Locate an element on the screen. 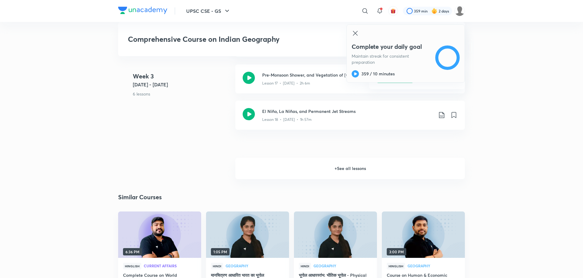 This screenshot has width=583, height=278. a: new-thumbnail6:36 PM is located at coordinates (160, 235).